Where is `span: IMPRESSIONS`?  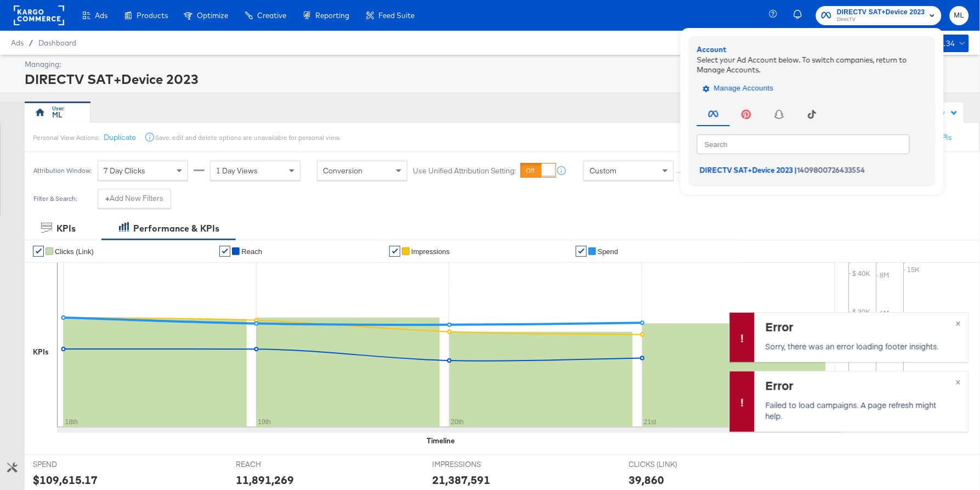
span: IMPRESSIONS is located at coordinates (474, 464).